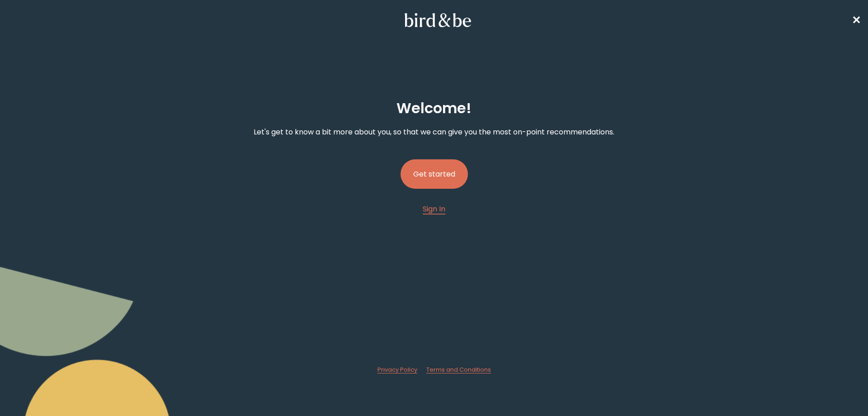 This screenshot has height=416, width=868. Describe the element at coordinates (434, 209) in the screenshot. I see `span: Sign In` at that location.